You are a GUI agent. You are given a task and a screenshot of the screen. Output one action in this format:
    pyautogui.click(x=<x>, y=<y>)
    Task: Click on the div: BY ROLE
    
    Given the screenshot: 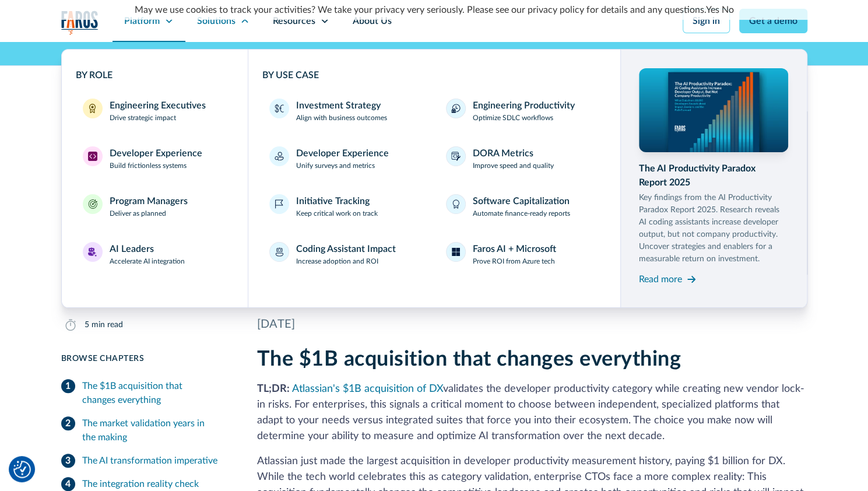 What is the action you would take?
    pyautogui.click(x=155, y=75)
    